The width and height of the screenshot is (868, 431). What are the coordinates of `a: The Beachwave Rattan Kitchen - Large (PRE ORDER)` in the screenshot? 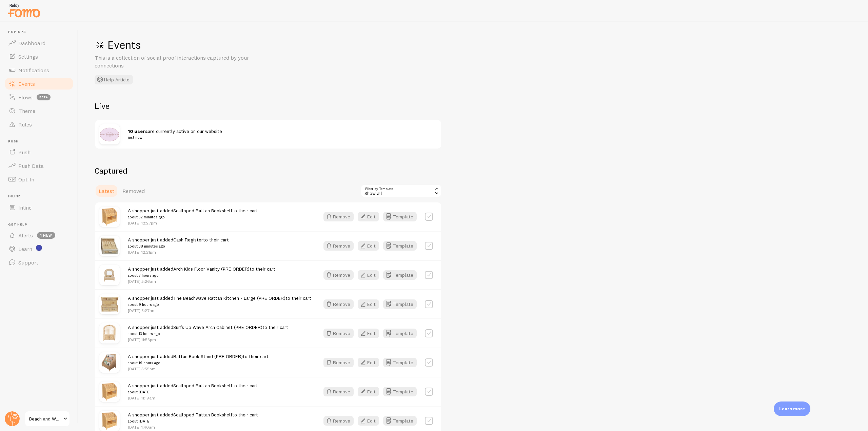 It's located at (229, 298).